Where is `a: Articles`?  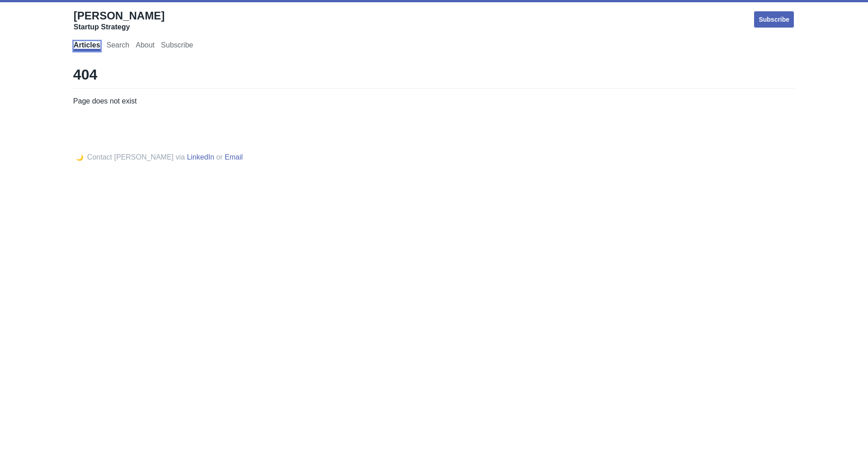 a: Articles is located at coordinates (87, 46).